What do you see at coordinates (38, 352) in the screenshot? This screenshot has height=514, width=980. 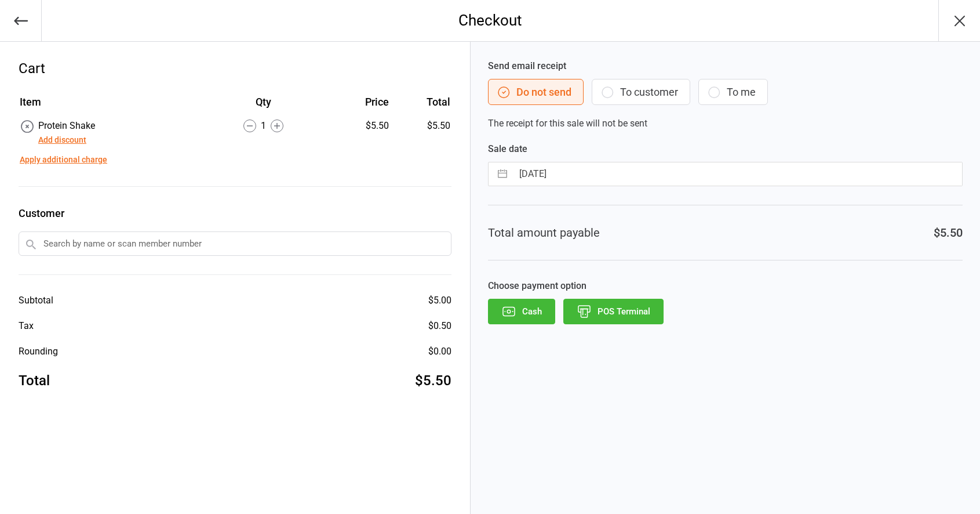 I see `div: Rounding` at bounding box center [38, 352].